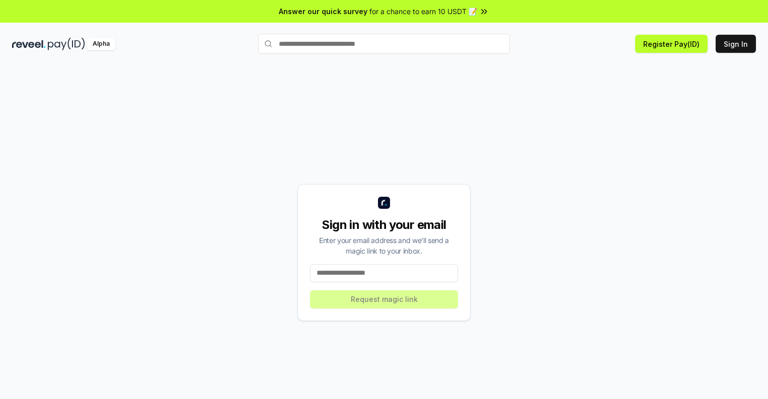  What do you see at coordinates (671, 44) in the screenshot?
I see `button: Register Pay(ID)` at bounding box center [671, 44].